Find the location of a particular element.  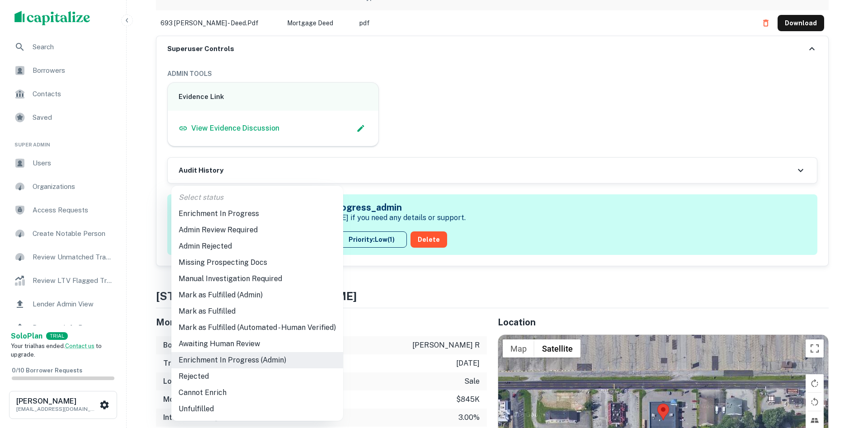

li: Mark as Fulfilled (Automated - Human Verified) is located at coordinates (258, 327).